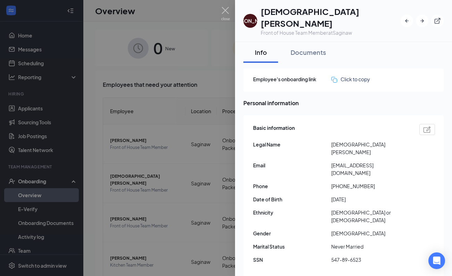 The width and height of the screenshot is (452, 276). Describe the element at coordinates (351, 79) in the screenshot. I see `button: Click to copy` at that location.